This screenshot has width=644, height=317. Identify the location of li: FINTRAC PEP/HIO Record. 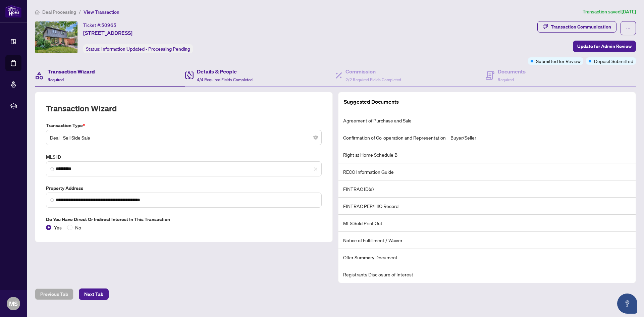
(487, 206).